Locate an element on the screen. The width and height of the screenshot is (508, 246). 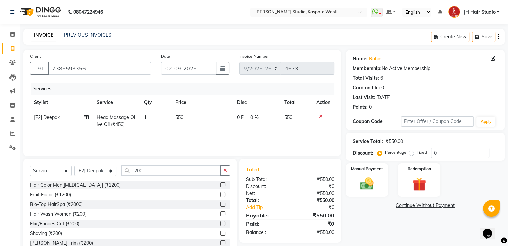
a: Continue Without Payment is located at coordinates (425, 206).